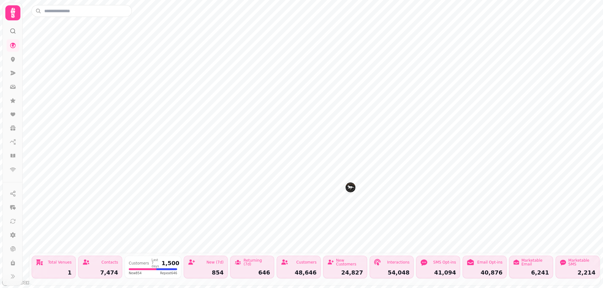 This screenshot has width=603, height=288. Describe the element at coordinates (169, 273) in the screenshot. I see `span: Repeat 646` at that location.